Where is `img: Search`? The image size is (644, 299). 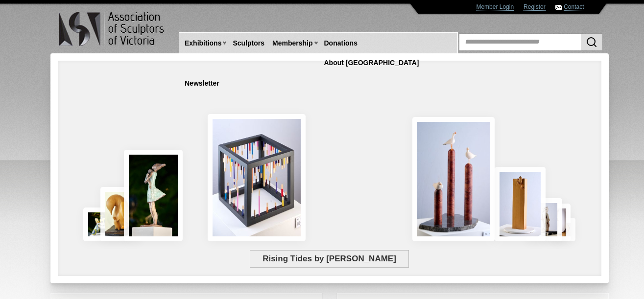
img: Search is located at coordinates (592, 42).